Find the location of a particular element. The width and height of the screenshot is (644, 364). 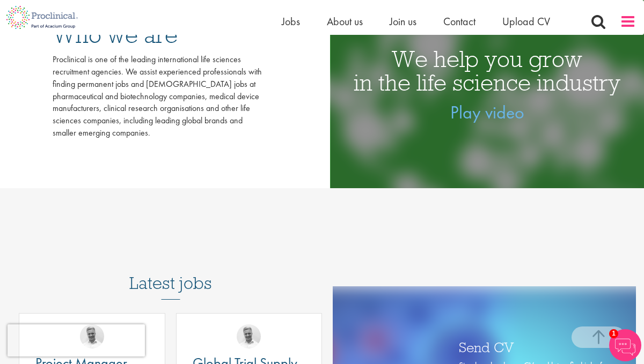

span: About us is located at coordinates (344, 22).